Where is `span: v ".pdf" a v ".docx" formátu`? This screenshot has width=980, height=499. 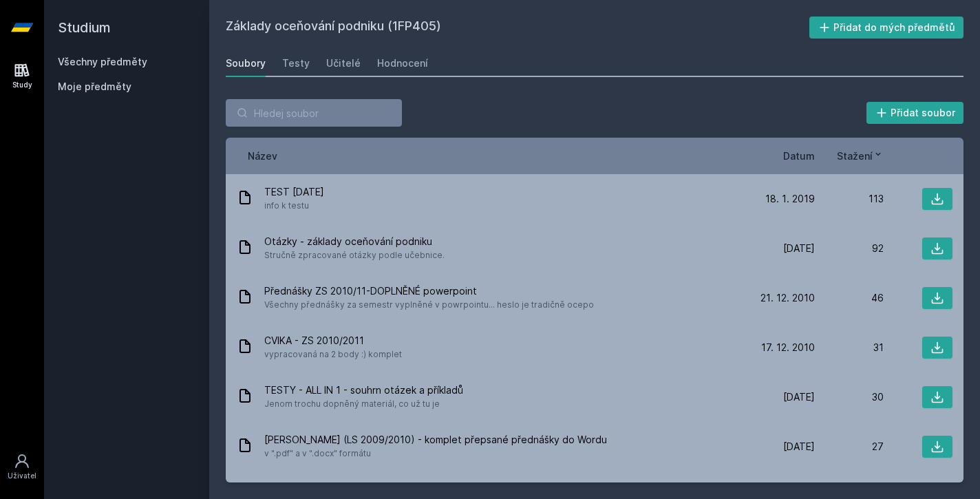
span: v ".pdf" a v ".docx" formátu is located at coordinates (435, 454).